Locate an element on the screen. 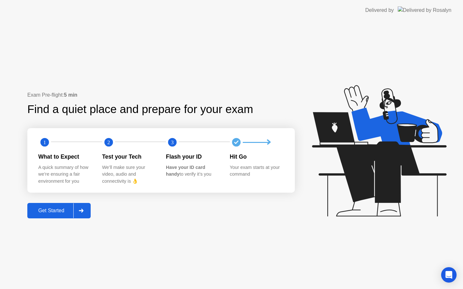 The height and width of the screenshot is (289, 463). div: Hit Go is located at coordinates (256, 157).